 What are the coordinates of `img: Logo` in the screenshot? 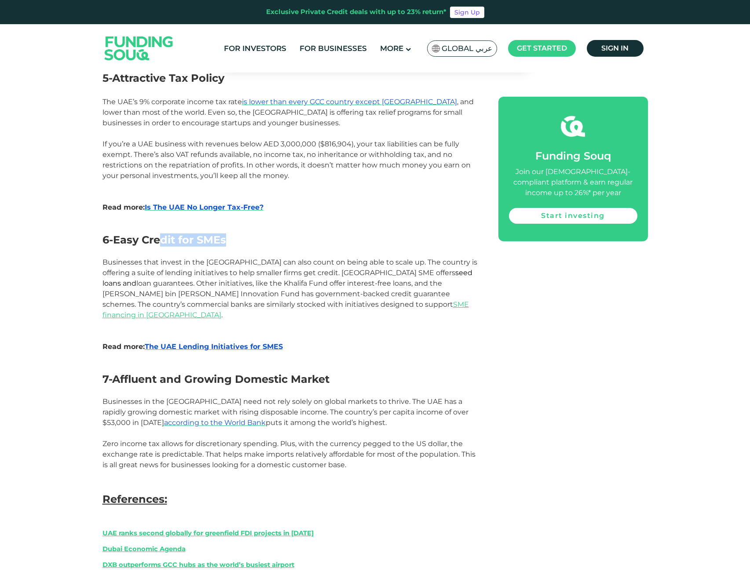 It's located at (139, 48).